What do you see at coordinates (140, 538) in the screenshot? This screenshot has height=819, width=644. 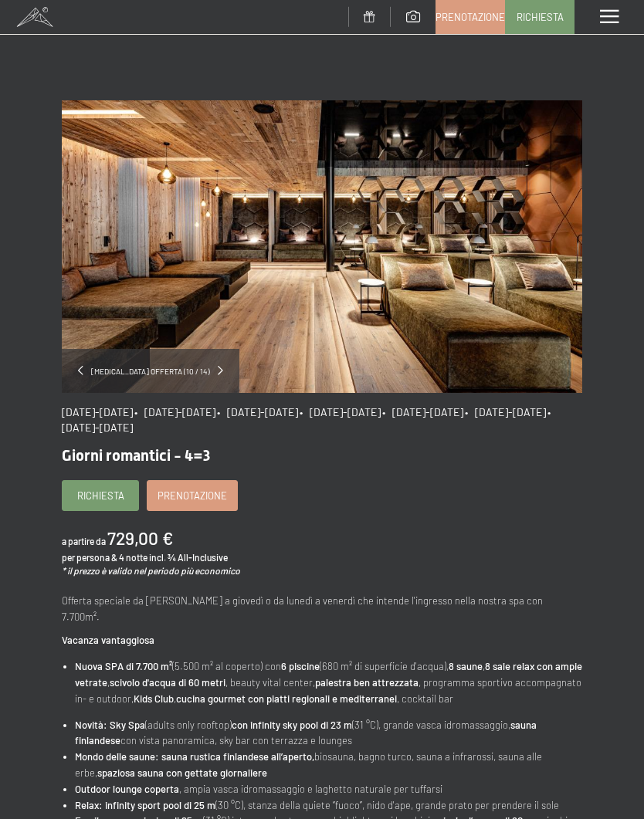 I see `b: 729,00 €` at bounding box center [140, 538].